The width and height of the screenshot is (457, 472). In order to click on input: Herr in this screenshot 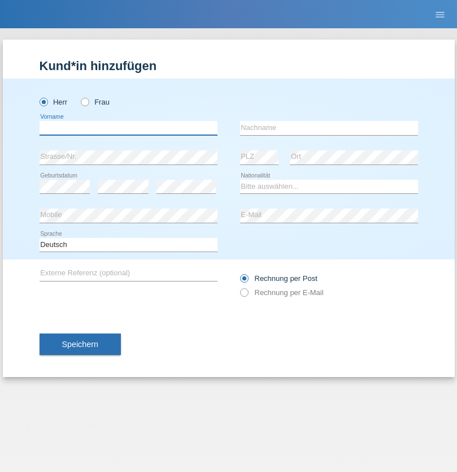, I will do `click(43, 101)`.